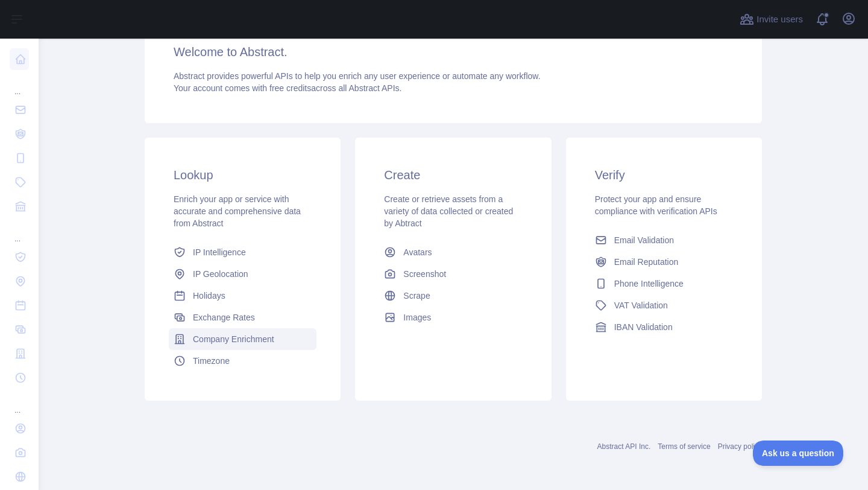 The height and width of the screenshot is (490, 868). What do you see at coordinates (417, 317) in the screenshot?
I see `span: Images` at bounding box center [417, 317].